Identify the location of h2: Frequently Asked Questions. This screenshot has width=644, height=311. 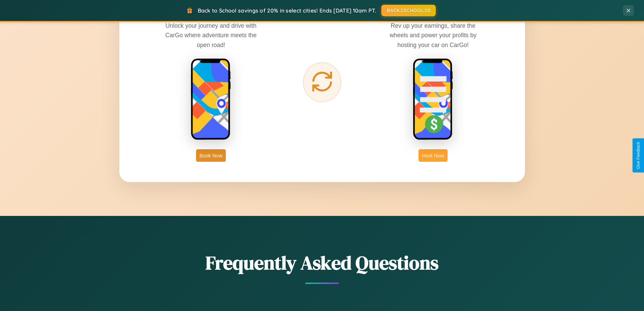
(322, 263).